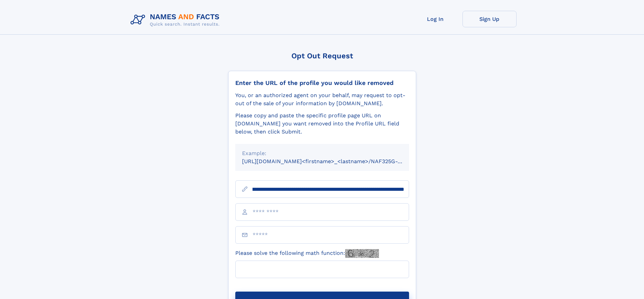 The width and height of the screenshot is (644, 299). What do you see at coordinates (322, 154) in the screenshot?
I see `div: Example:` at bounding box center [322, 154].